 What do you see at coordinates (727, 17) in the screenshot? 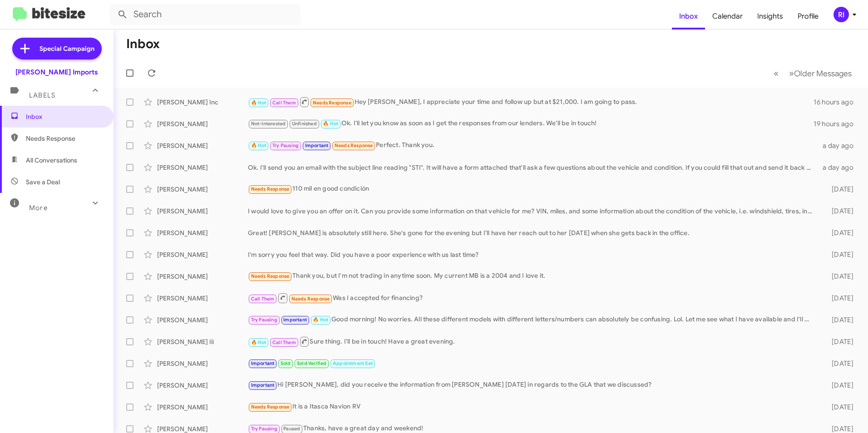
I see `span: Calendar` at bounding box center [727, 17].